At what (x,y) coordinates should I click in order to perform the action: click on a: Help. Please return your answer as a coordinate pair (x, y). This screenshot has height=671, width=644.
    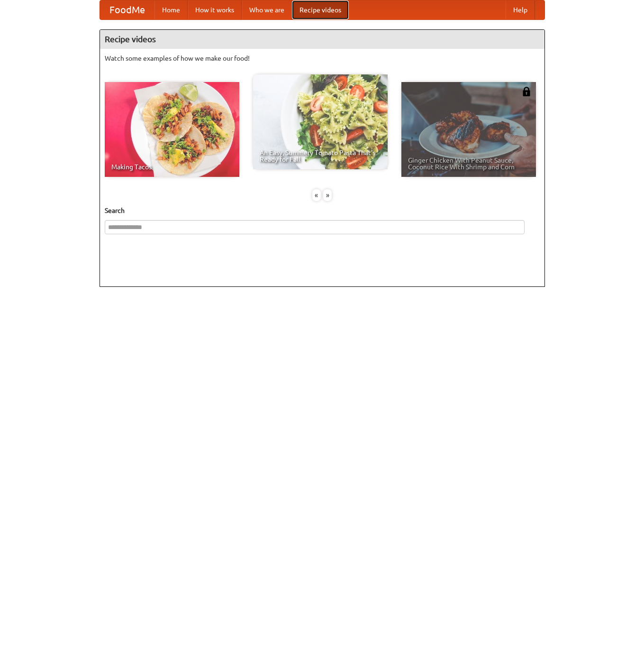
    Looking at the image, I should click on (520, 10).